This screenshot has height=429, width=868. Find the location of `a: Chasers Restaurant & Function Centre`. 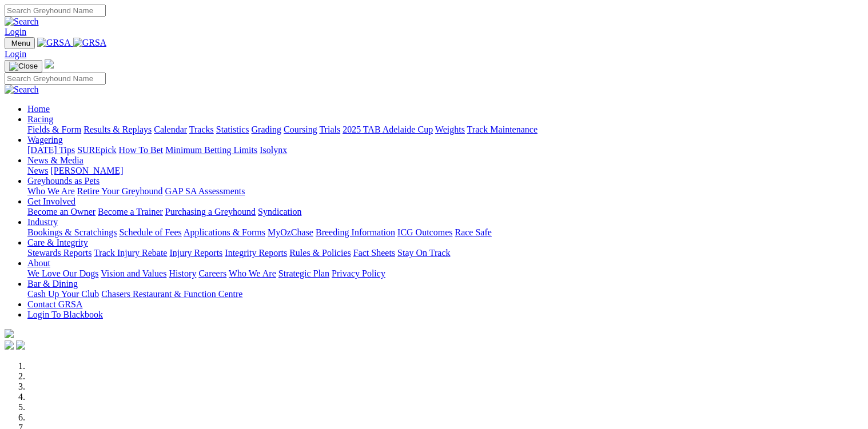

a: Chasers Restaurant & Function Centre is located at coordinates (171, 294).